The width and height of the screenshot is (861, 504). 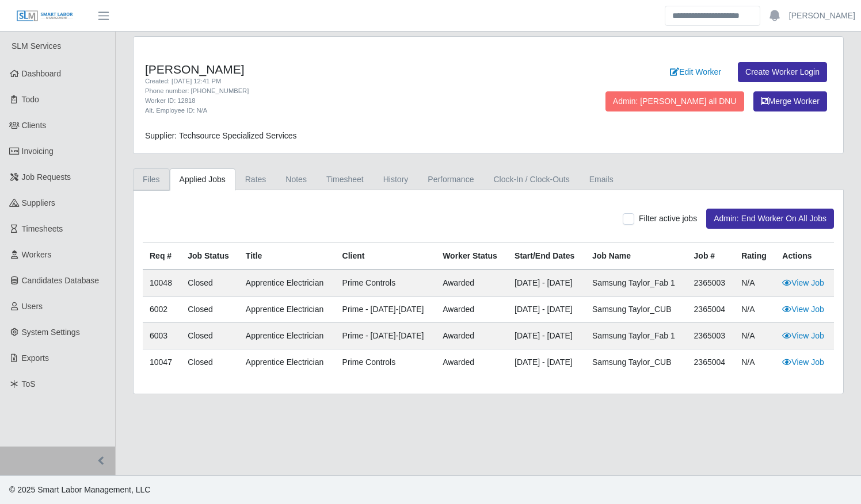 What do you see at coordinates (790, 101) in the screenshot?
I see `button: Merge Worker` at bounding box center [790, 101].